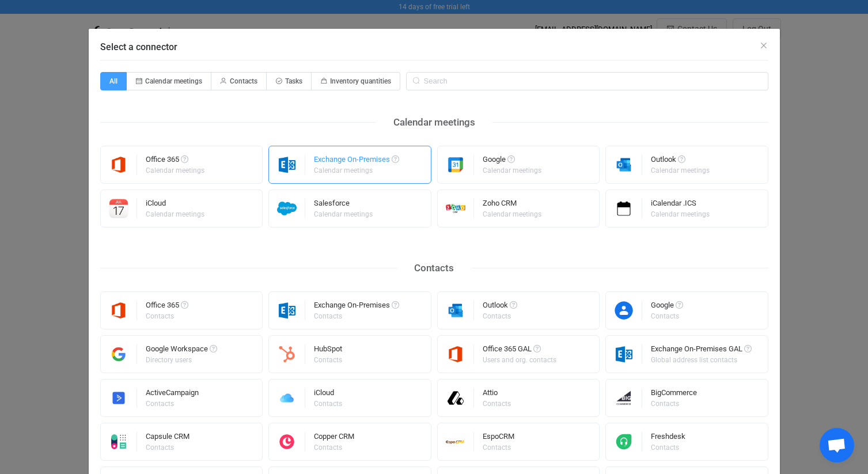 This screenshot has width=868, height=474. I want to click on div: ActiveCampaign, so click(172, 394).